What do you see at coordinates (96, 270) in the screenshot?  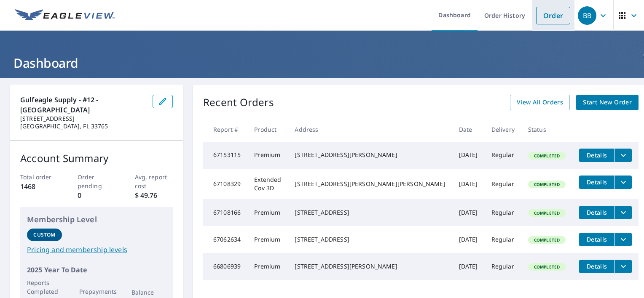 I see `p: 2025 Year To Date` at bounding box center [96, 270].